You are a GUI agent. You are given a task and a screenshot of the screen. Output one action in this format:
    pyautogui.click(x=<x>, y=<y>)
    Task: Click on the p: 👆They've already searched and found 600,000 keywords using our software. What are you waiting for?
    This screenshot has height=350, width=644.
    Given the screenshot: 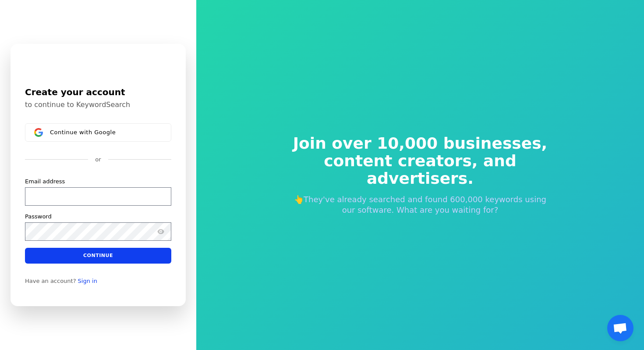 What is the action you would take?
    pyautogui.click(x=420, y=205)
    